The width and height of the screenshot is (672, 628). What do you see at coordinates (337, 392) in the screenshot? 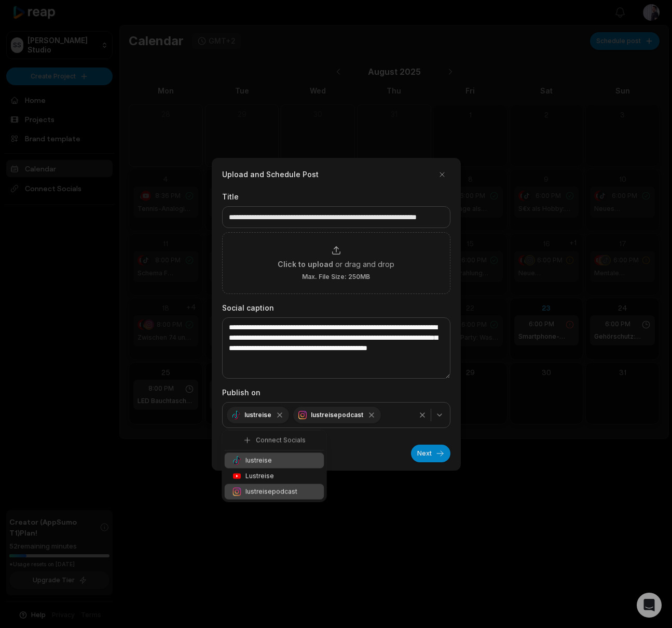
I see `label: Publish on` at bounding box center [337, 392].